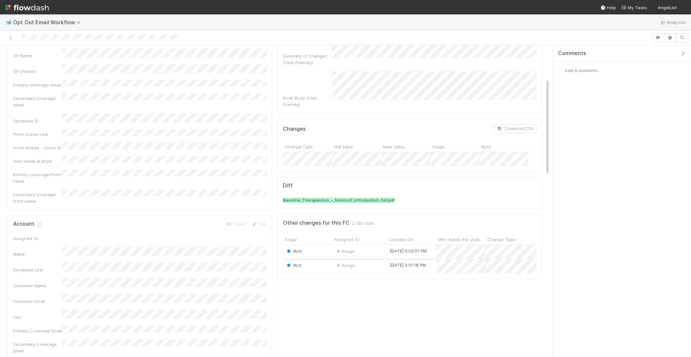 The image size is (691, 357). Describe the element at coordinates (634, 8) in the screenshot. I see `span: My Tasks` at that location.